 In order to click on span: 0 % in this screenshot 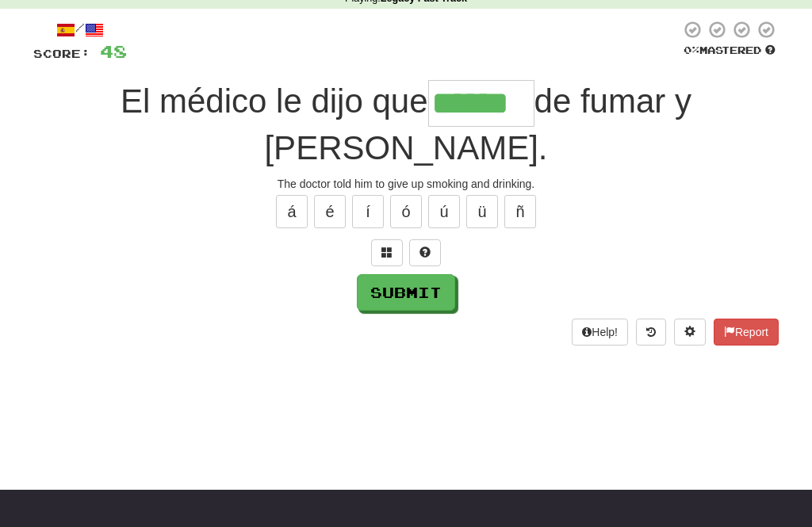, I will do `click(691, 50)`.